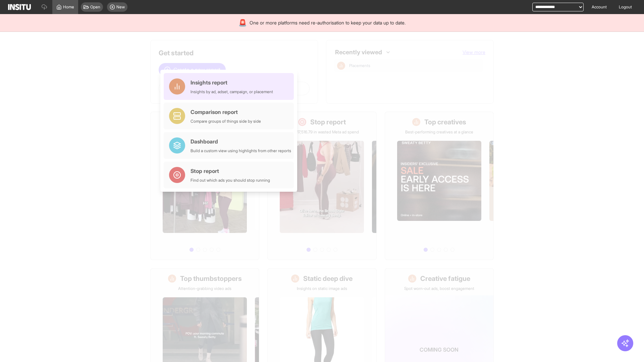 This screenshot has height=362, width=644. I want to click on span: Home, so click(68, 7).